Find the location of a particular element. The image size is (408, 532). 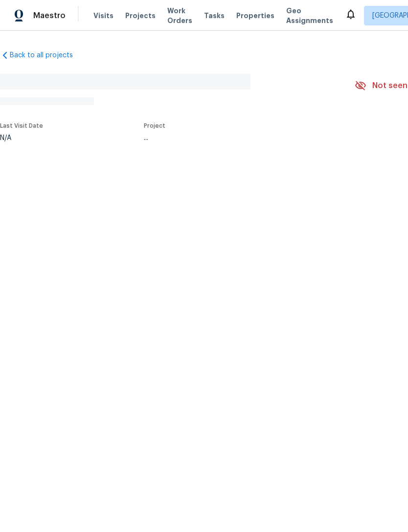

span: Properties is located at coordinates (255, 16).